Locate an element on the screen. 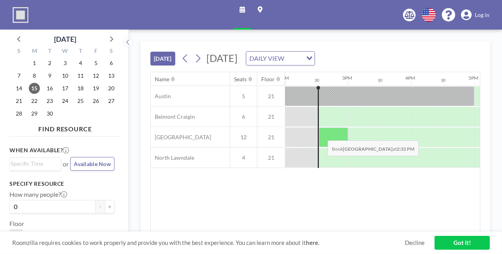 This screenshot has width=502, height=254. span: Saturday, September 6, 2025 is located at coordinates (111, 63).